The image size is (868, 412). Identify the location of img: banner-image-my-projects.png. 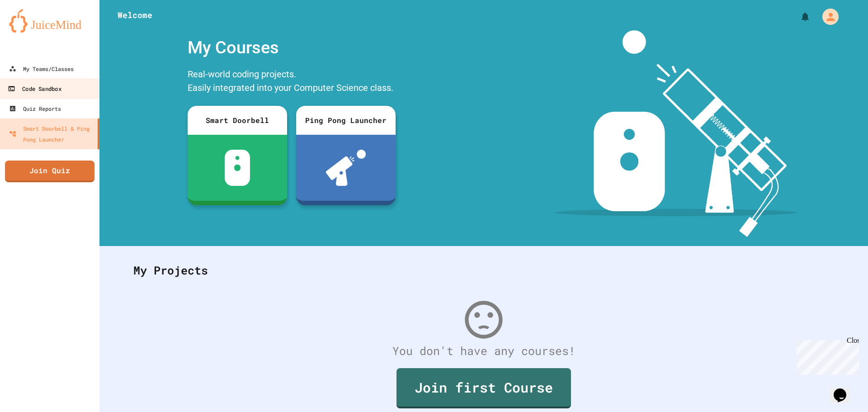
(676, 133).